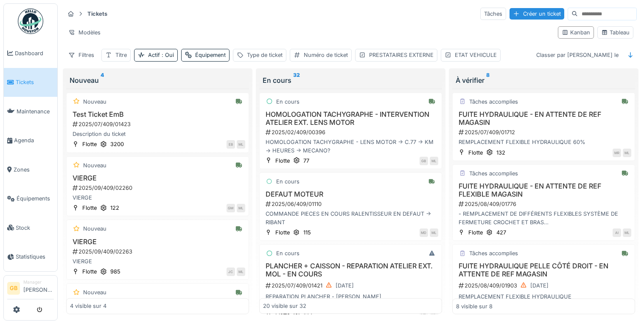 The image size is (644, 324). I want to click on div: AI, so click(617, 233).